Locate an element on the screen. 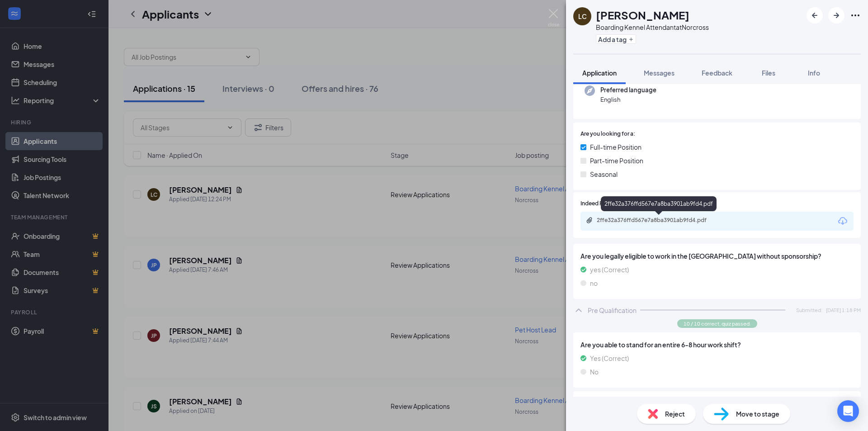 The image size is (868, 431). svg: ArrowLeftNew is located at coordinates (815, 15).